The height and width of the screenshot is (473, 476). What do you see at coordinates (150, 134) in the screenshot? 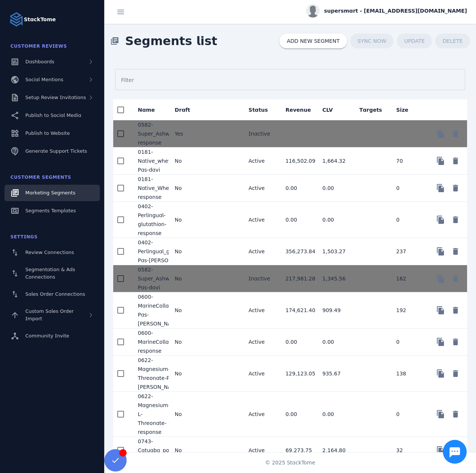
I see `mat-cell: 0582-Super_Ashwagandha-response` at bounding box center [150, 134].